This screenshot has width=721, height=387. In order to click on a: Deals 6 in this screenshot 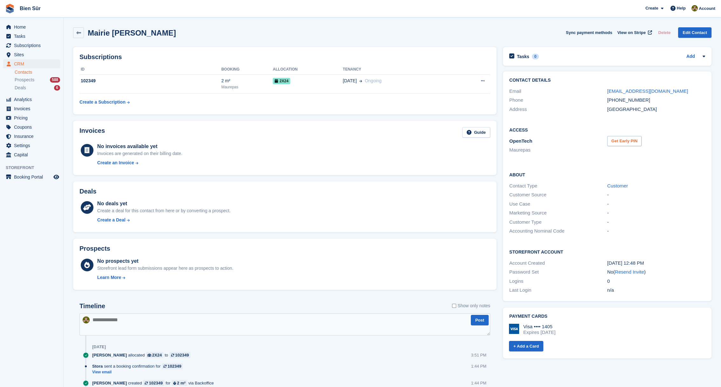, I will do `click(37, 88)`.